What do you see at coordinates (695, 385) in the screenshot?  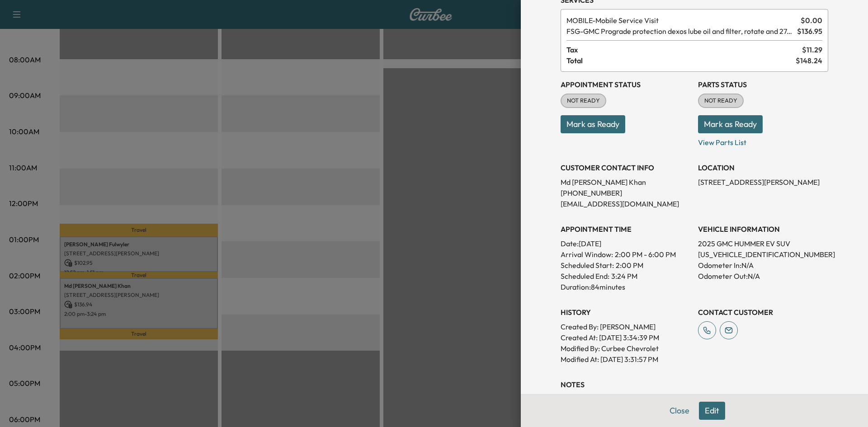 I see `h3: NOTES` at bounding box center [695, 385].